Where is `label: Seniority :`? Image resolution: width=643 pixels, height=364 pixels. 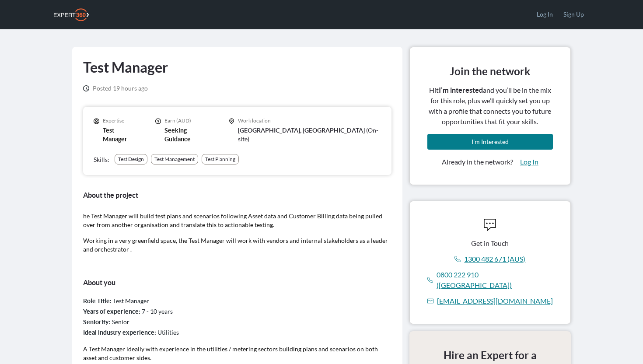 label: Seniority : is located at coordinates (97, 322).